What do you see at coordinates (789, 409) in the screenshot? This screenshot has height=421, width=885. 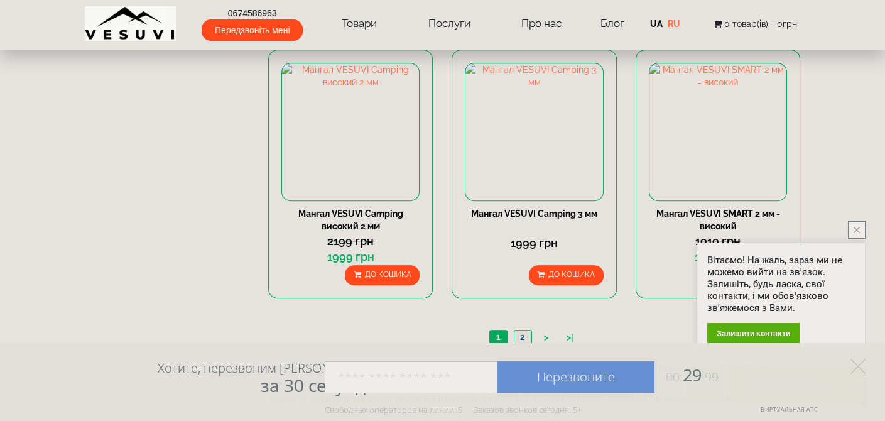 I see `span: Виртуальная АТС` at bounding box center [789, 409].